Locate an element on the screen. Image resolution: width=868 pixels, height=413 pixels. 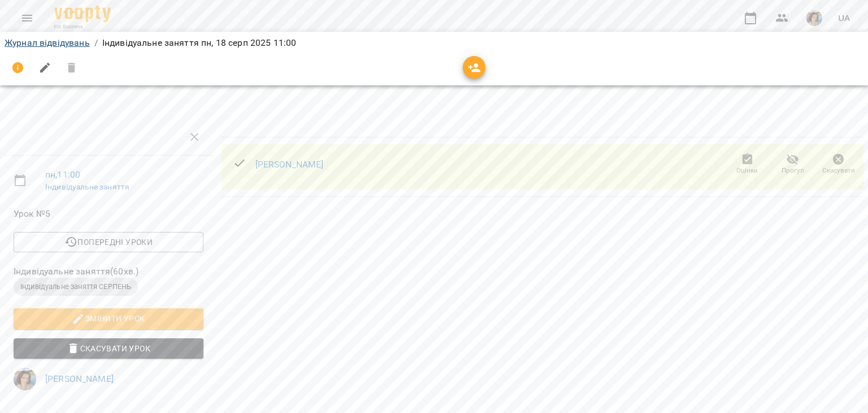
span: Скасувати is located at coordinates (838, 170).